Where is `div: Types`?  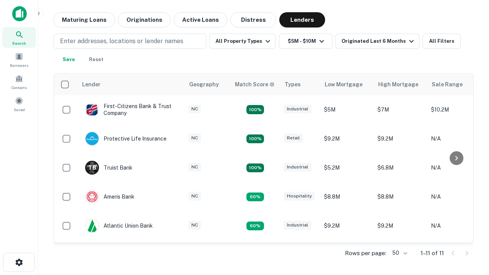 div: Types is located at coordinates (293, 84).